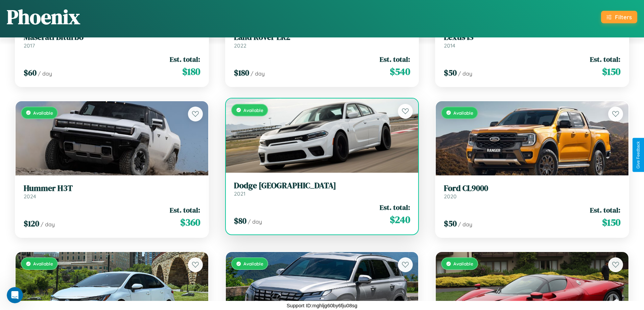  What do you see at coordinates (400, 72) in the screenshot?
I see `span: $ 540` at bounding box center [400, 72].